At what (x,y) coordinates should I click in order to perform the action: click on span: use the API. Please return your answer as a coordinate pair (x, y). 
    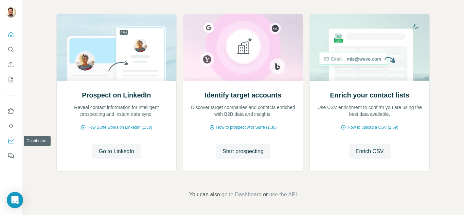
    Looking at the image, I should click on (283, 194).